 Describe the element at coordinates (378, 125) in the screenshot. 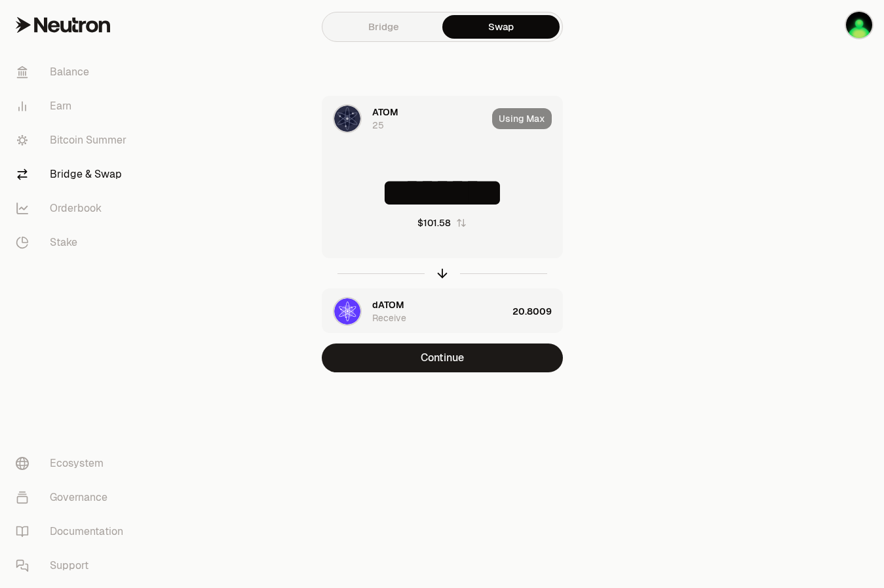

I see `div: 25` at that location.